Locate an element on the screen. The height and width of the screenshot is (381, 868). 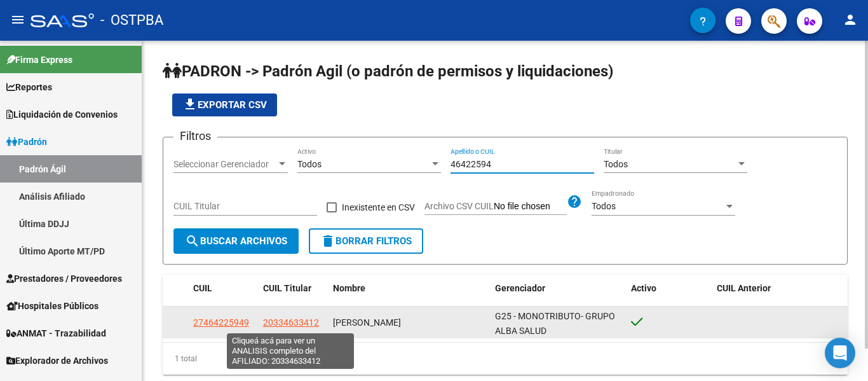
span: Padrón is located at coordinates (27, 142).